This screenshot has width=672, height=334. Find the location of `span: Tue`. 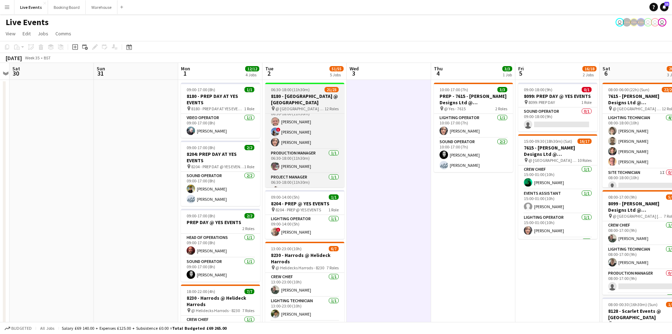

span: Tue is located at coordinates (269, 68).